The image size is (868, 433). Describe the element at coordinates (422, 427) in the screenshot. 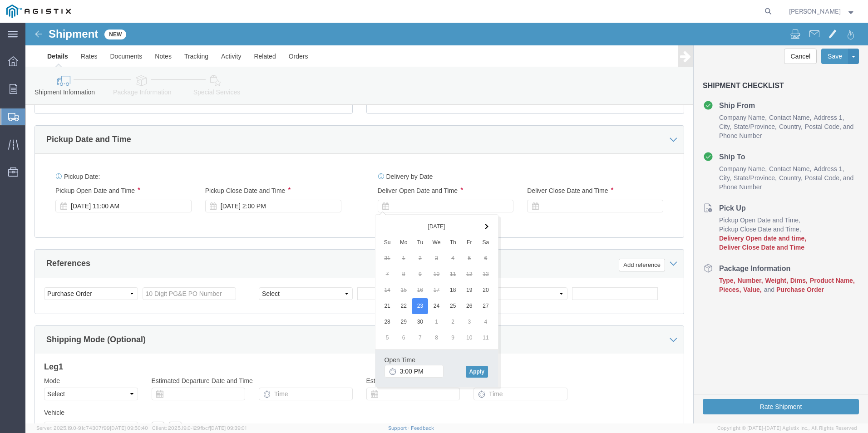

I see `a: Feedback` at that location.